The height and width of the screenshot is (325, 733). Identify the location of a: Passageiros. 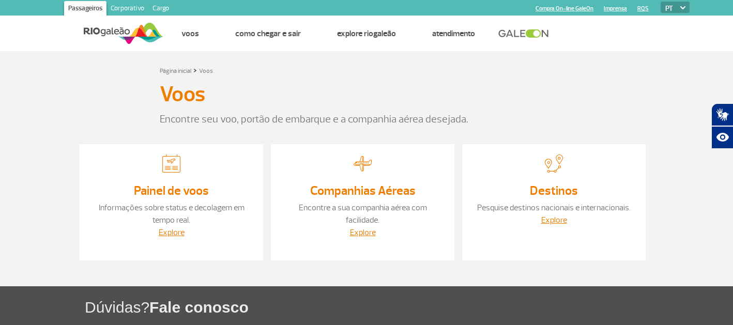
(85, 9).